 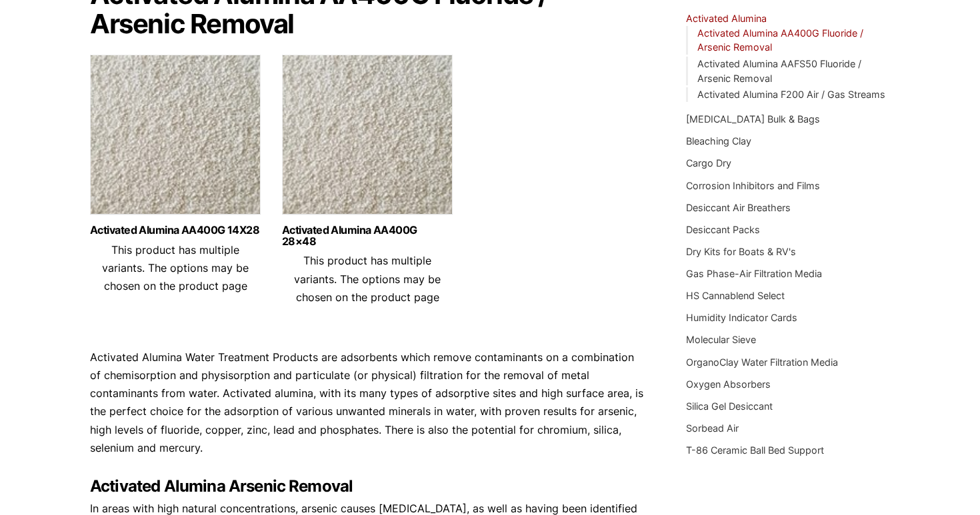 I want to click on a: HS Cannablend Select, so click(x=735, y=295).